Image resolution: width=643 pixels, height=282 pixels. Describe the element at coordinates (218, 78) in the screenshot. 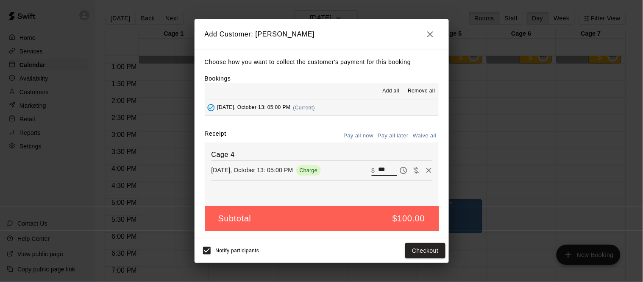

I see `label: Bookings` at that location.